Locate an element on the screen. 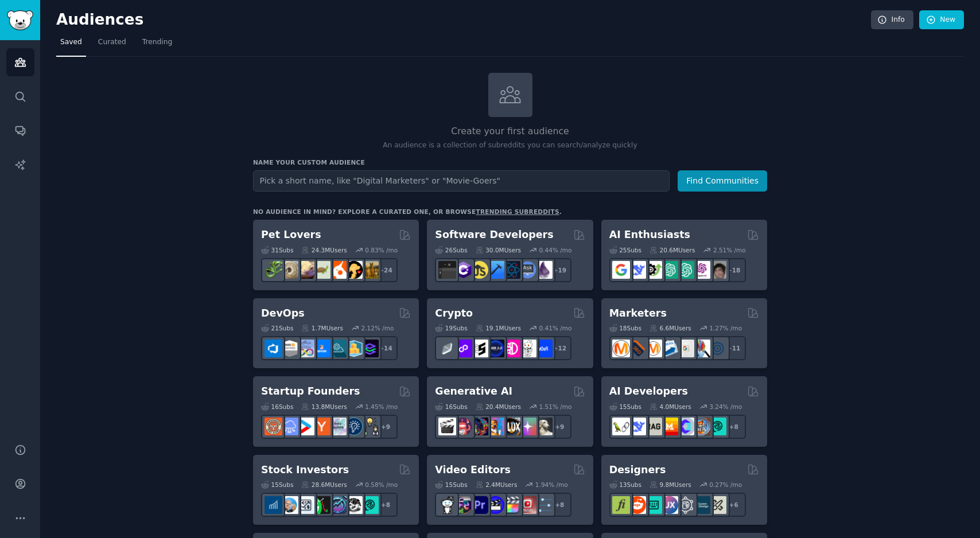 The height and width of the screenshot is (538, 980). img: platformengineering is located at coordinates (337, 348).